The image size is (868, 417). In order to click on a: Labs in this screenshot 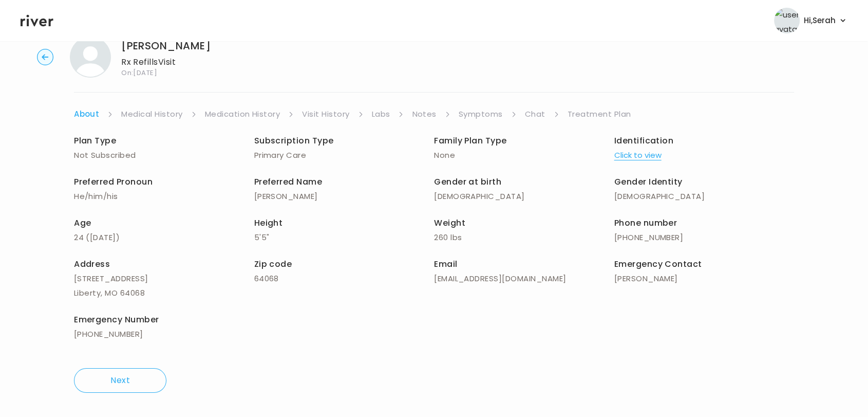, I will do `click(381, 114)`.